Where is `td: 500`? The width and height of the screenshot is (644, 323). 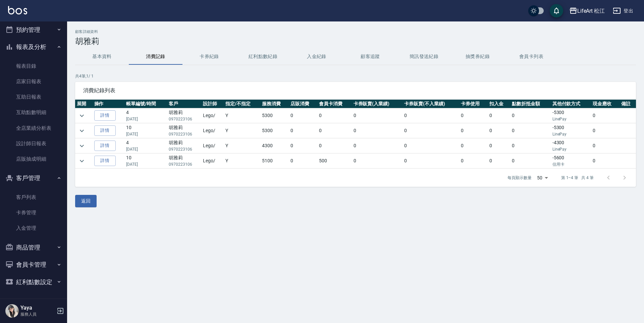 td: 500 is located at coordinates (335, 161).